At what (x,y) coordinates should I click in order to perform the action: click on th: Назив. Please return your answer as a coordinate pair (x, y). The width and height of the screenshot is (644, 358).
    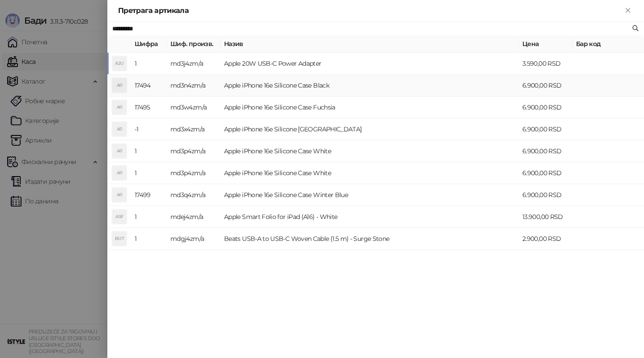
    Looking at the image, I should click on (369, 43).